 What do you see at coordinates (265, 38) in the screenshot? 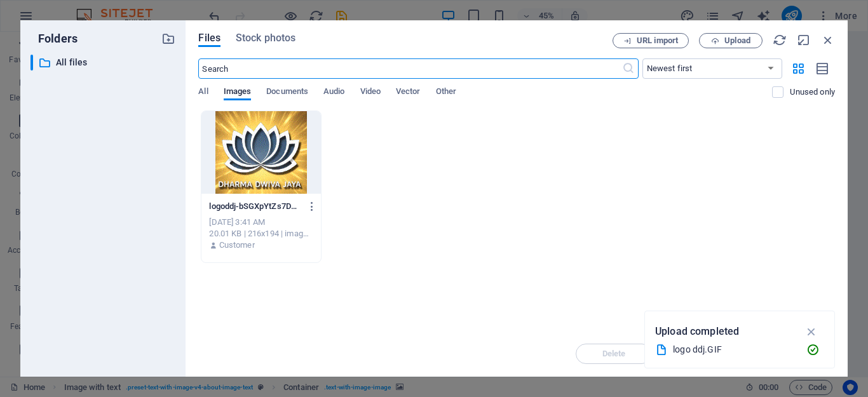
I see `span: Stock photos` at bounding box center [265, 38].